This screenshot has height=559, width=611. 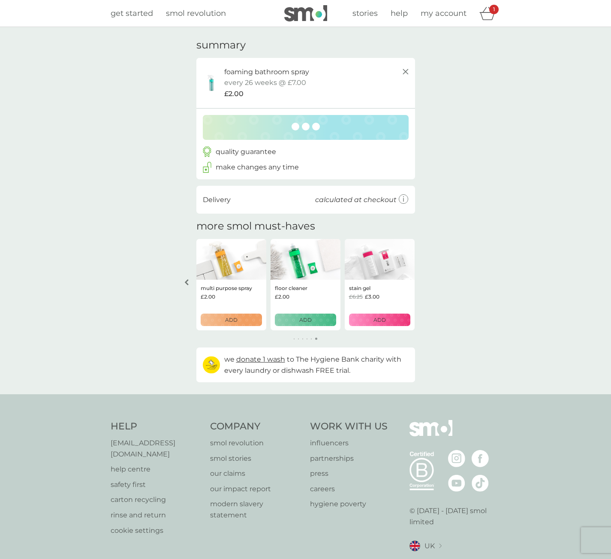 I want to click on a: safety first, so click(x=156, y=484).